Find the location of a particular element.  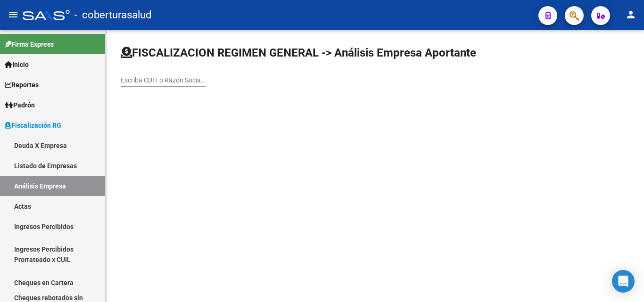

mat-icon: person is located at coordinates (631, 15).